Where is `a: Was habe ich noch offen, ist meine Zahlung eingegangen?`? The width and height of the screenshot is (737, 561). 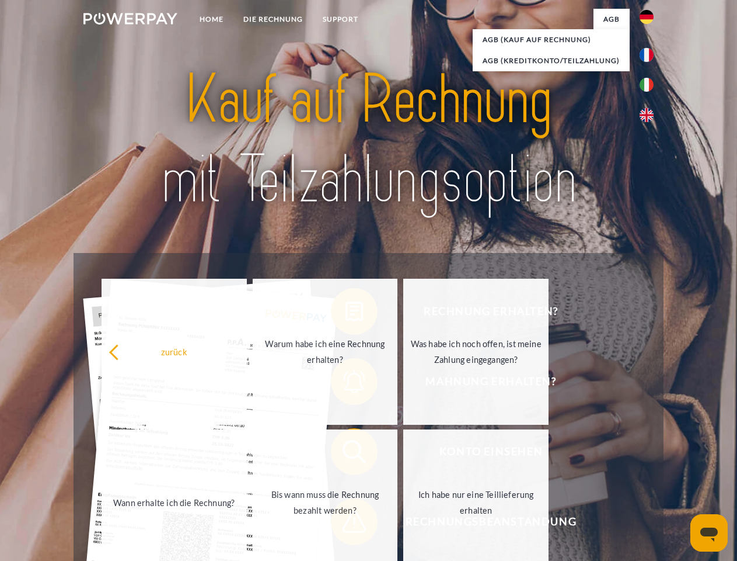 a: Was habe ich noch offen, ist meine Zahlung eingegangen? is located at coordinates (476, 352).